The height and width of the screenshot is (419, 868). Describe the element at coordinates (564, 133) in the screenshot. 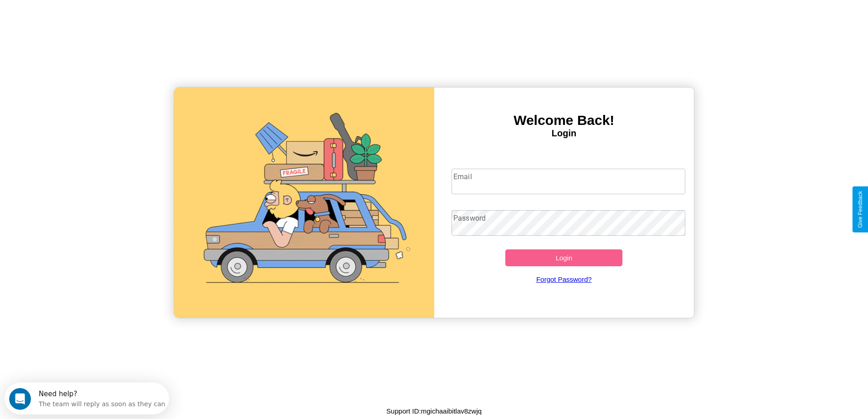

I see `h4: Login` at that location.